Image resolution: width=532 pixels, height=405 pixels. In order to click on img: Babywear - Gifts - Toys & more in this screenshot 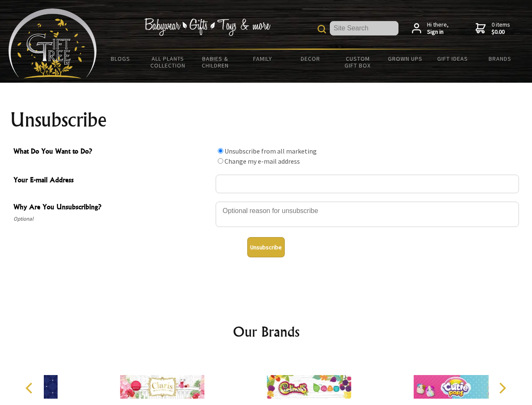, I will do `click(207, 27)`.